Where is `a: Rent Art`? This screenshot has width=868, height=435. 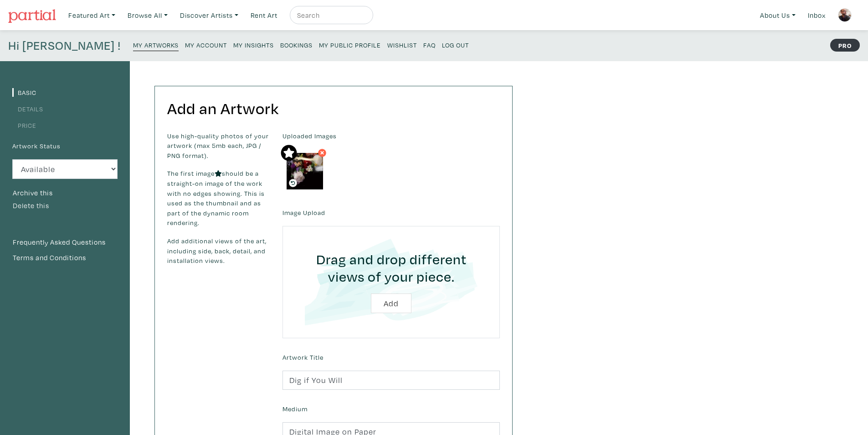 a: Rent Art is located at coordinates (264, 15).